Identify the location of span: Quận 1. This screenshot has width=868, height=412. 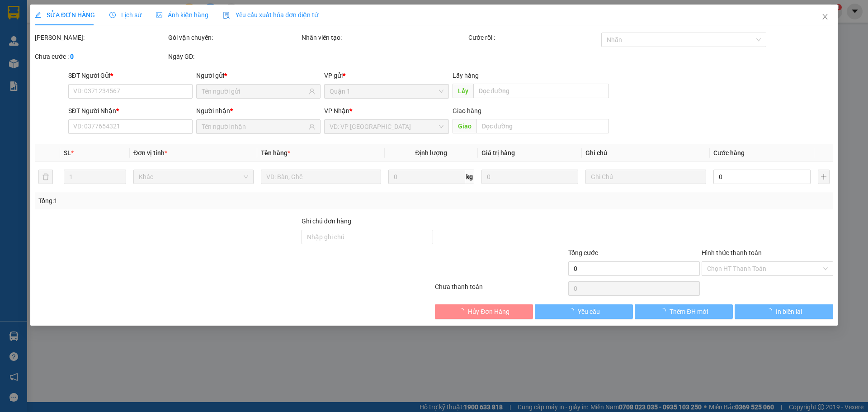
(386, 91).